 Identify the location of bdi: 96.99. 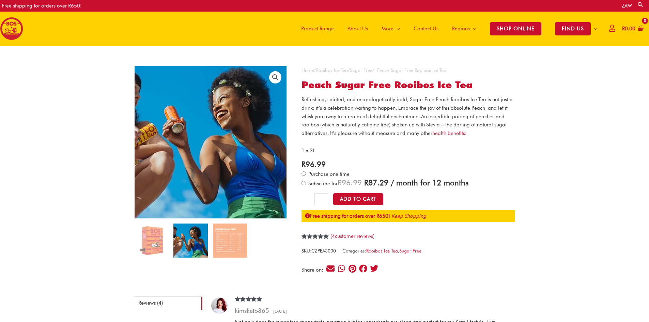
(314, 164).